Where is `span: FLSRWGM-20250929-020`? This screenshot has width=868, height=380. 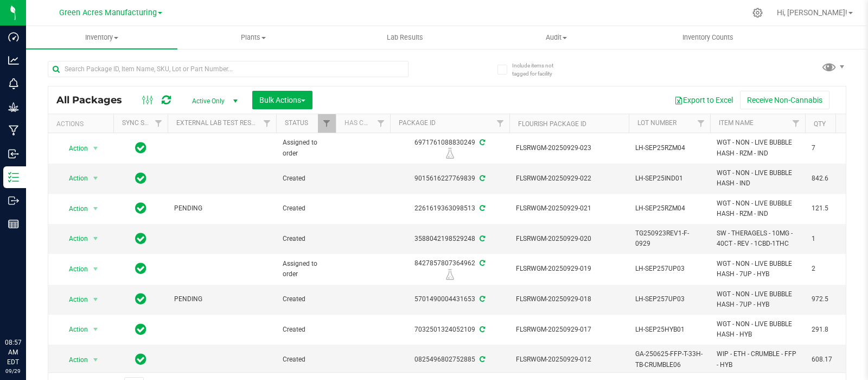
span: FLSRWGM-20250929-020 is located at coordinates (569, 238).